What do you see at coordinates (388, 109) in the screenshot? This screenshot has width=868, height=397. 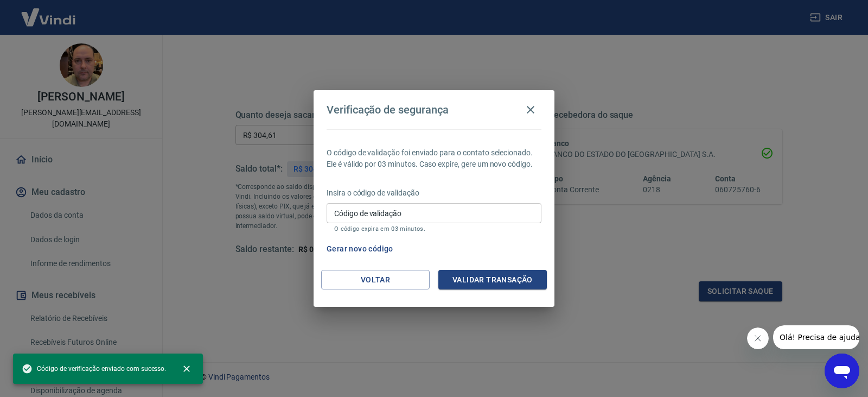 I see `h4: Verificação de segurança` at bounding box center [388, 109].